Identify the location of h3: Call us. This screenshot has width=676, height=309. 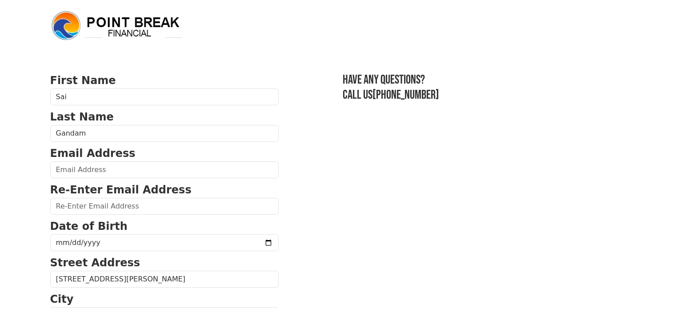
(484, 95).